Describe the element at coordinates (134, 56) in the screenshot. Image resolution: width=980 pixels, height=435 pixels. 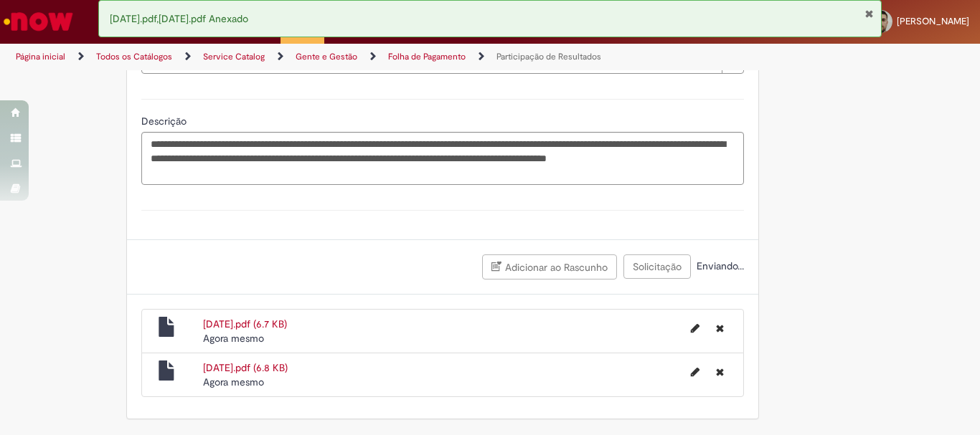
I see `a: Todos os Catálogos` at that location.